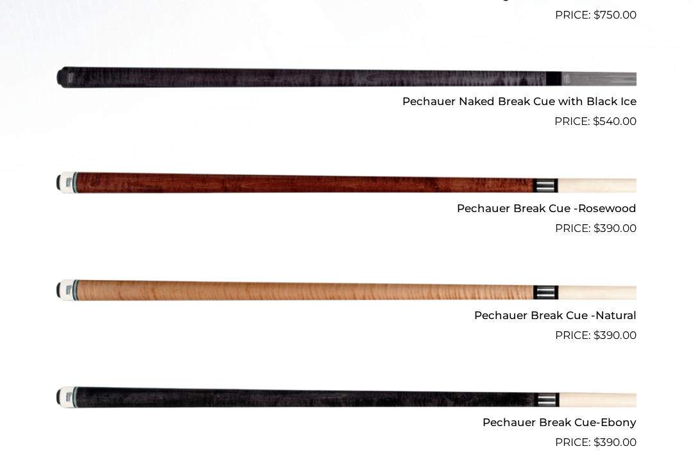 The width and height of the screenshot is (693, 453). What do you see at coordinates (346, 77) in the screenshot?
I see `img: Pechauer Naked Break Cue with Black Ice` at bounding box center [346, 77].